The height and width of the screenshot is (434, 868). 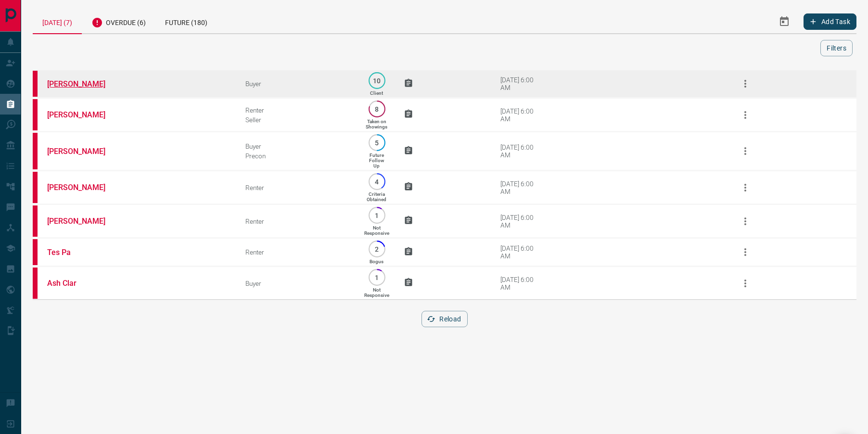 What do you see at coordinates (186, 21) in the screenshot?
I see `div: Future (180)` at bounding box center [186, 21].